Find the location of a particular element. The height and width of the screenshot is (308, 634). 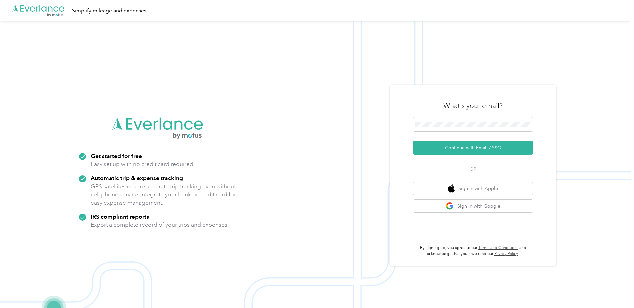

img: apple logo is located at coordinates (451, 188).